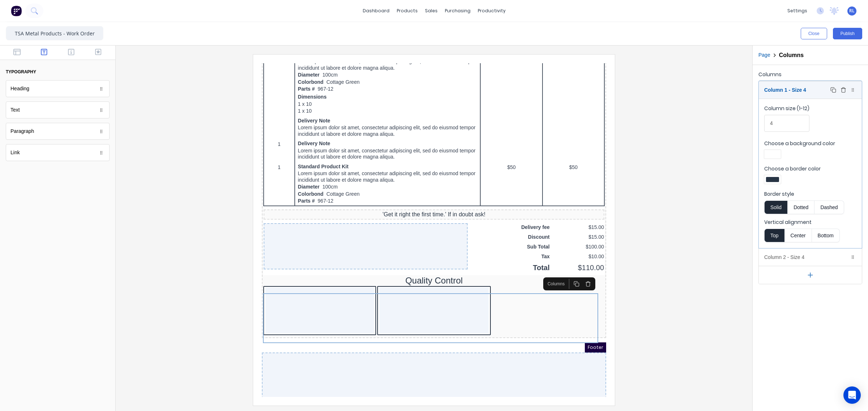  What do you see at coordinates (407, 10) in the screenshot?
I see `div: products` at bounding box center [407, 10].